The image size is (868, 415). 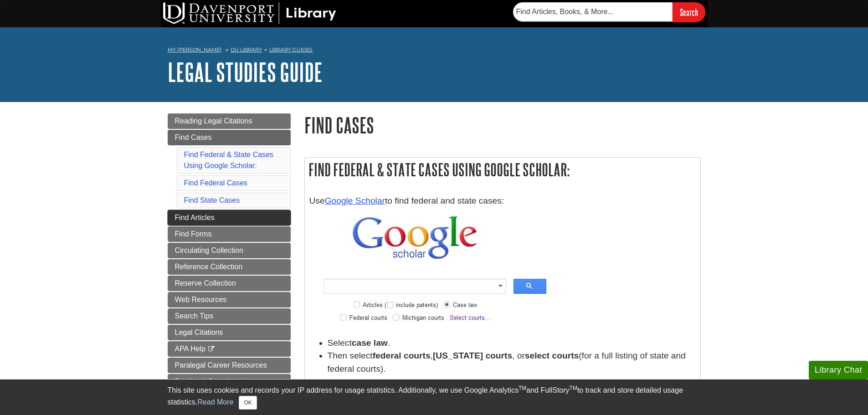 What do you see at coordinates (194, 316) in the screenshot?
I see `span: Search Tips` at bounding box center [194, 316].